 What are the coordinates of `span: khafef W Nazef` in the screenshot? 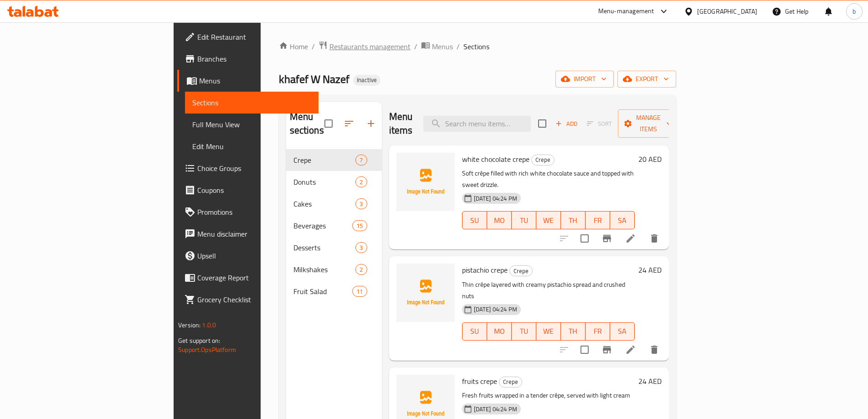 It's located at (314, 79).